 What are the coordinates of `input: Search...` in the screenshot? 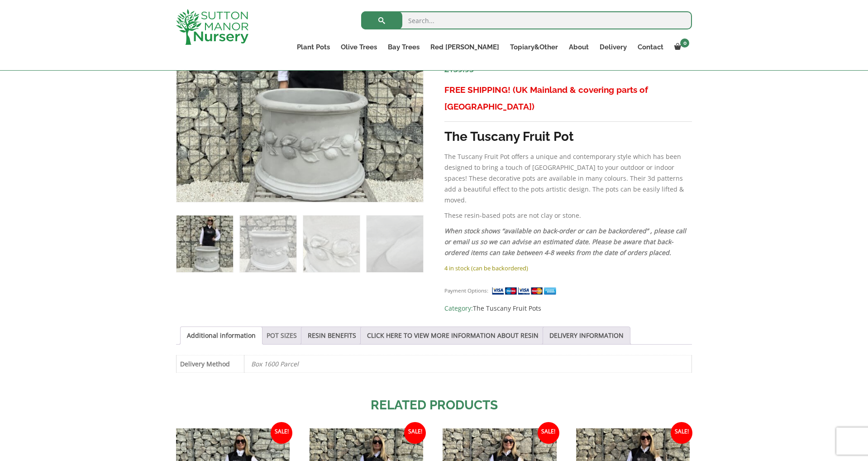 It's located at (526, 20).